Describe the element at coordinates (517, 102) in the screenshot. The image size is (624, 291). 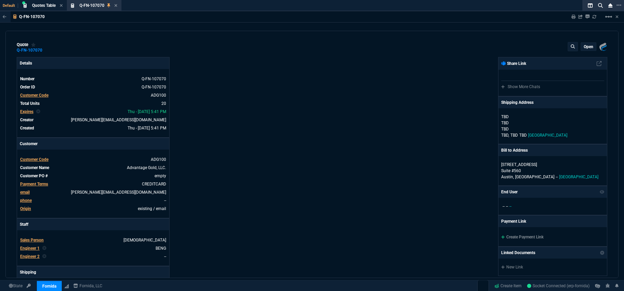
I see `p: Shipping Address` at that location.